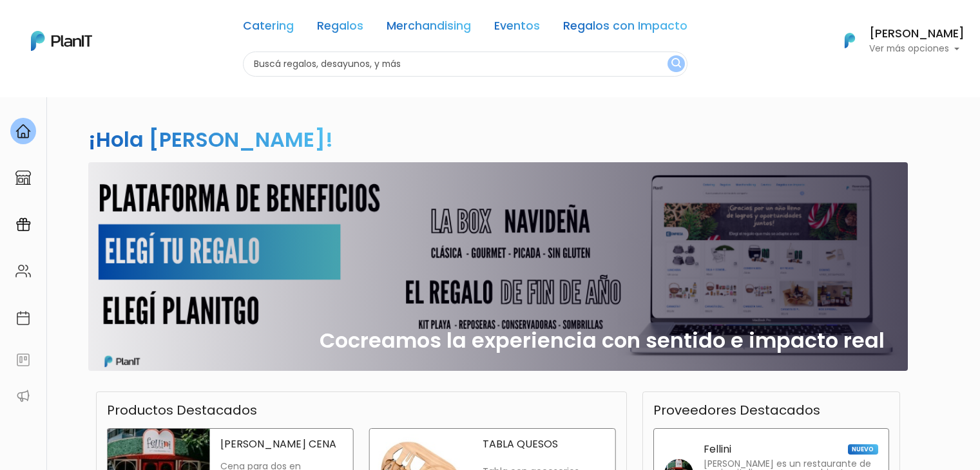  I want to click on img: calendar-87d922413cdce8b2cf7b7f5f62616a5cf9e4887200fb71536465627b3292af00.svg, so click(23, 318).